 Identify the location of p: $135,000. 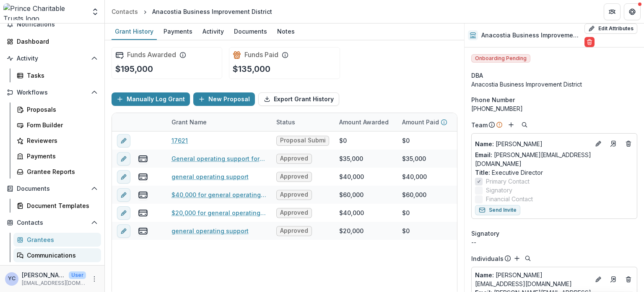
(252, 69).